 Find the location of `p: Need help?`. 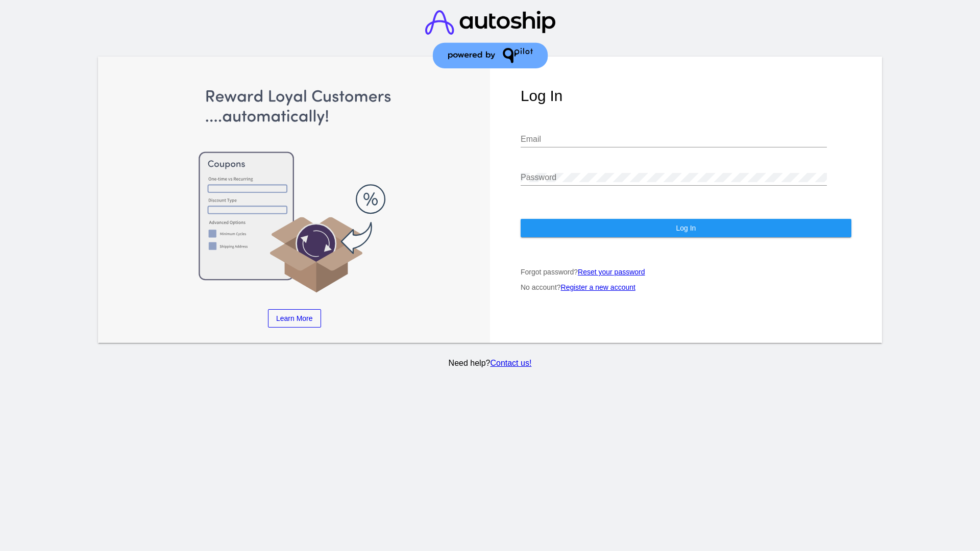

p: Need help? is located at coordinates (490, 363).